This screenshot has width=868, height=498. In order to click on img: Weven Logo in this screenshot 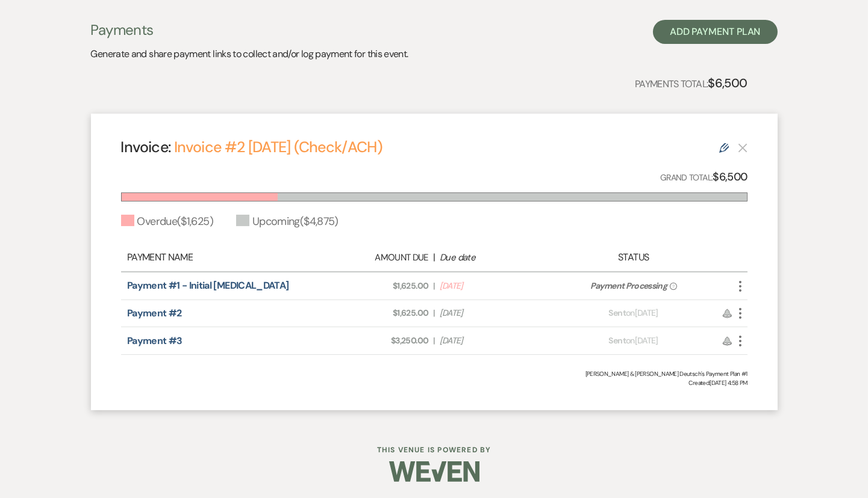, I will do `click(434, 472)`.